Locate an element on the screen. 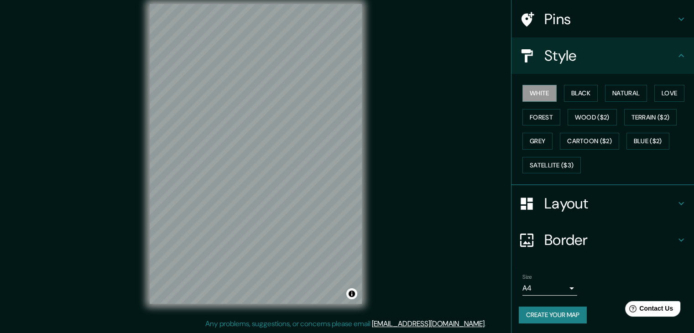 This screenshot has width=694, height=333. h4: Pins is located at coordinates (610, 19).